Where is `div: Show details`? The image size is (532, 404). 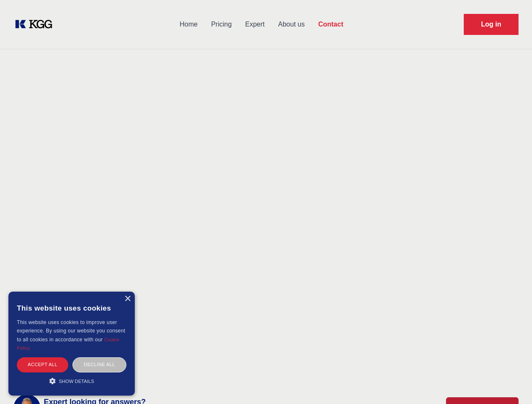
div: Show details is located at coordinates (72, 381).